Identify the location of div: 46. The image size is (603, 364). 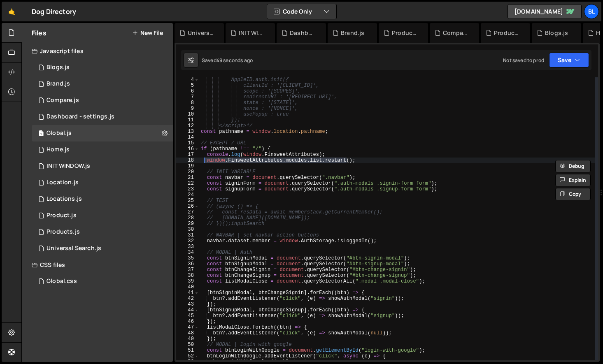
(188, 322).